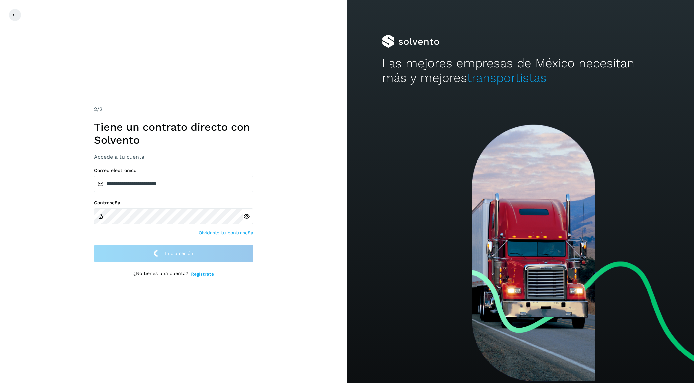 The height and width of the screenshot is (383, 694). I want to click on a: Regístrate, so click(202, 274).